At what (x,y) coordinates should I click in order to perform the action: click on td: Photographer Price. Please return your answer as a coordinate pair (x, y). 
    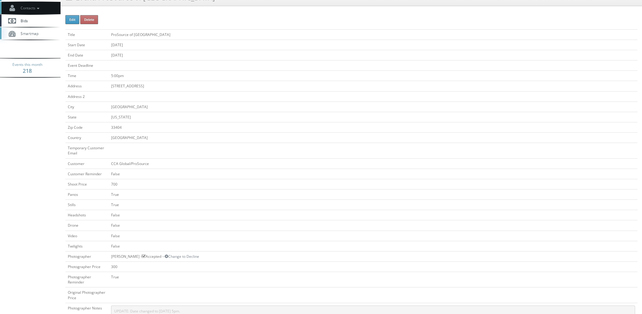
    Looking at the image, I should click on (87, 267).